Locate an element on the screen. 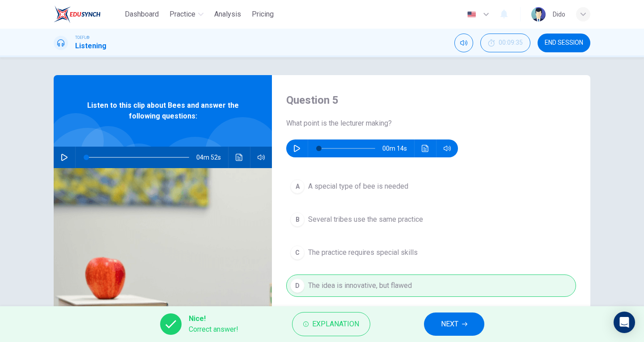 The width and height of the screenshot is (644, 342). span: What point is the lecturer making? is located at coordinates (431, 123).